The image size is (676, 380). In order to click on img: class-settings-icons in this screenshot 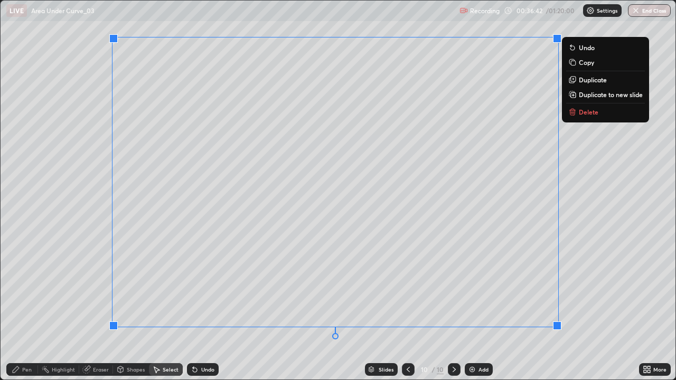, I will do `click(590, 11)`.